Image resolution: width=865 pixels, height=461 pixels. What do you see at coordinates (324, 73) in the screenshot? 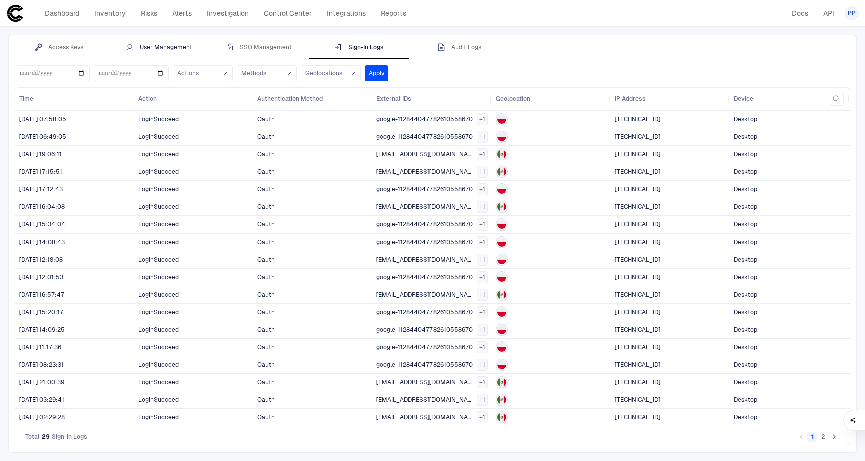
I see `div: Geolocations` at bounding box center [324, 73].